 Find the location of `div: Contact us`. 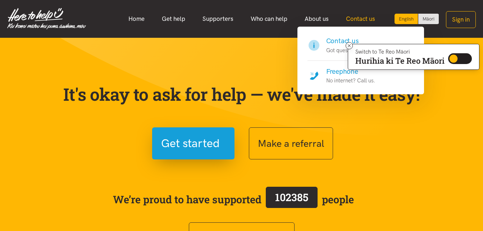

div: Contact us is located at coordinates (361, 60).